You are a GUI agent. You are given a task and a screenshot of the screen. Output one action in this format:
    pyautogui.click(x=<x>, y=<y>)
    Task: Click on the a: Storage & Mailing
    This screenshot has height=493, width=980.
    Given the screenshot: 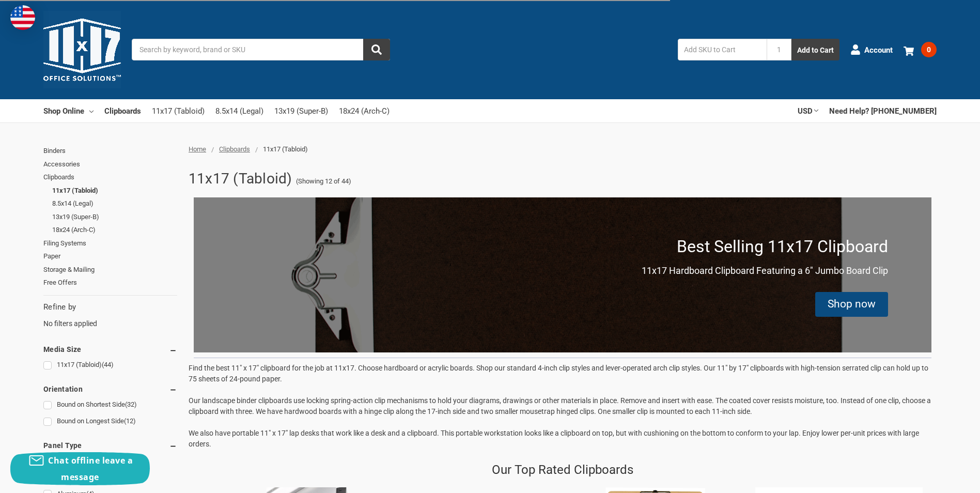 What is the action you would take?
    pyautogui.click(x=110, y=269)
    